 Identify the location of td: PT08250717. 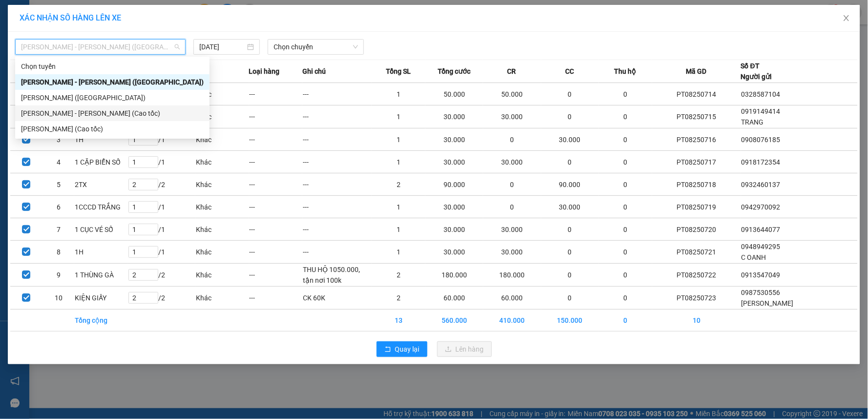
(697, 162).